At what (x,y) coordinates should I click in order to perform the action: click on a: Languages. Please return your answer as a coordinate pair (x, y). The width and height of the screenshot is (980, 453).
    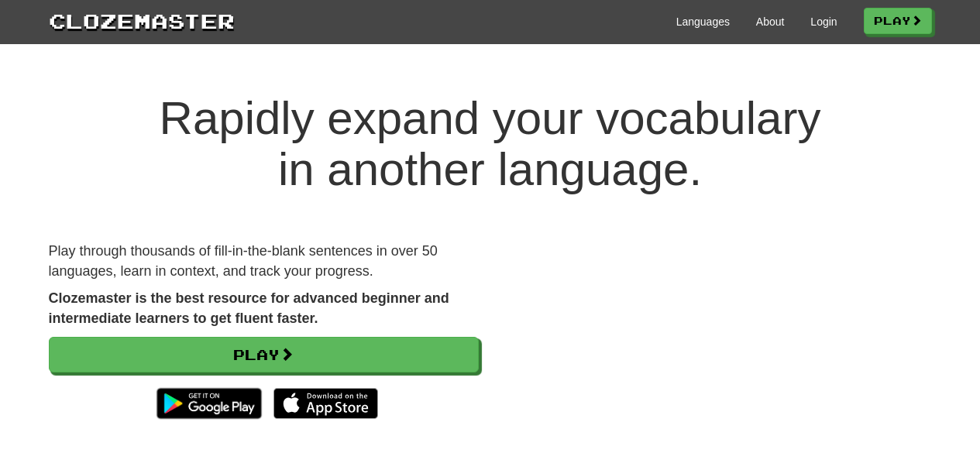
    Looking at the image, I should click on (702, 22).